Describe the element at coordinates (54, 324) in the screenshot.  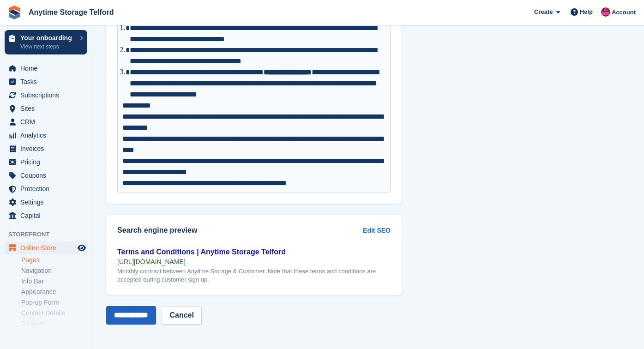
I see `a: Reviews` at that location.